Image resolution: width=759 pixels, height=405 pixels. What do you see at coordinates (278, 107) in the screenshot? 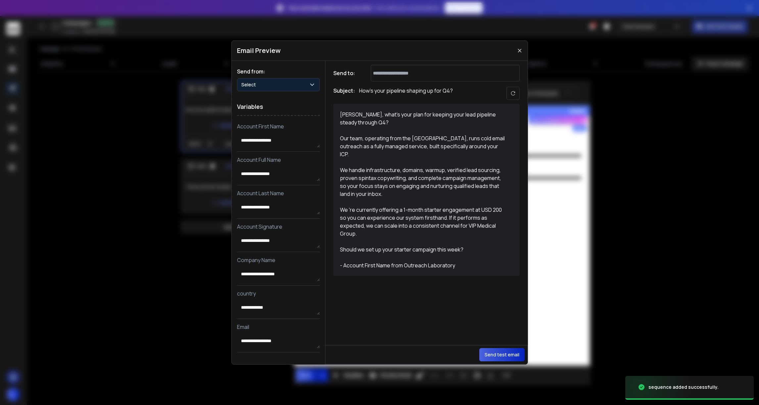
I see `h1: Variables` at bounding box center [278, 107].